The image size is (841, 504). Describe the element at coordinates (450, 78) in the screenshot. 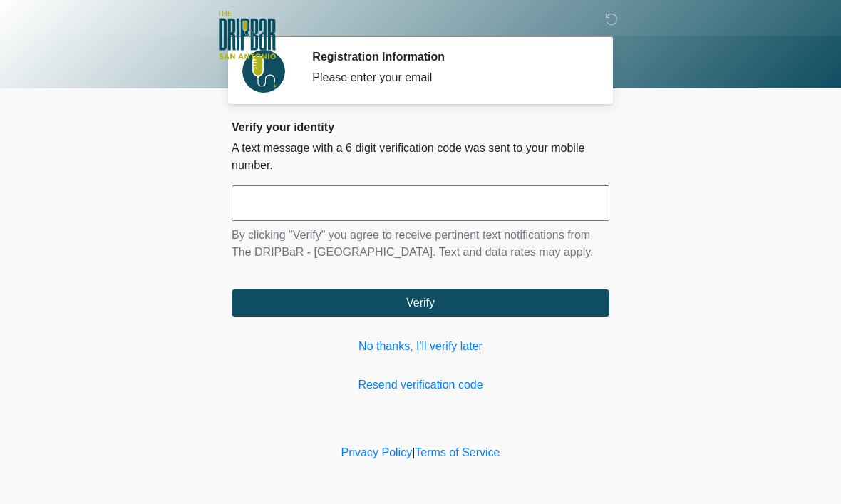

I see `div: Please enter your email` at that location.